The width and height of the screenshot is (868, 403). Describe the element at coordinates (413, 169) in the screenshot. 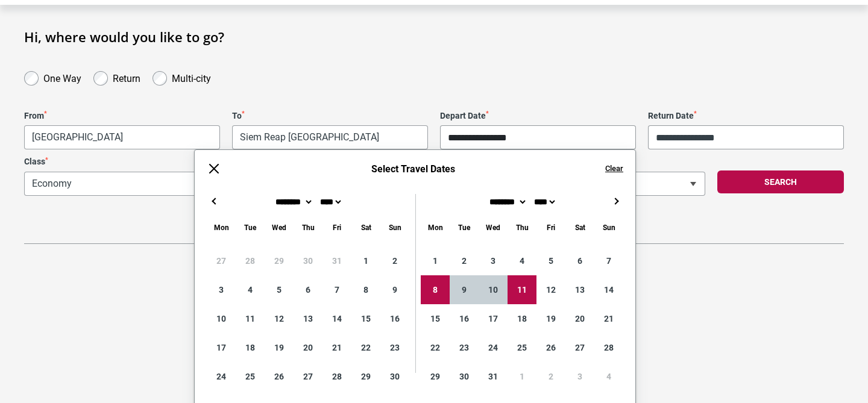

I see `h6: Select Travel Dates` at that location.